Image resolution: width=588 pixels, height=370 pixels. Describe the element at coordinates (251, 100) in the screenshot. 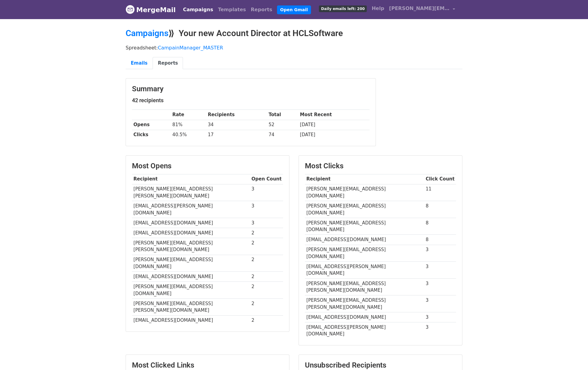

I see `h5: 42 recipients` at that location.